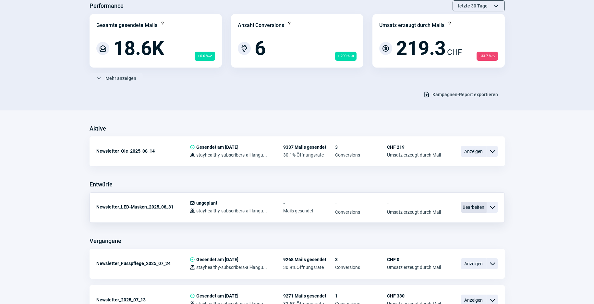 This screenshot has width=594, height=304. I want to click on span: 9271 Mails gesendet, so click(309, 296).